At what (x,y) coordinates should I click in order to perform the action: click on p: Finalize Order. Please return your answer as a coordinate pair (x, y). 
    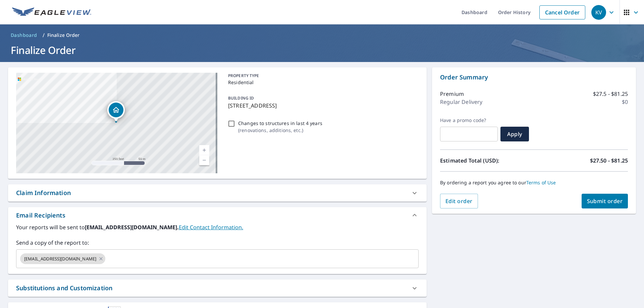
    Looking at the image, I should click on (64, 36).